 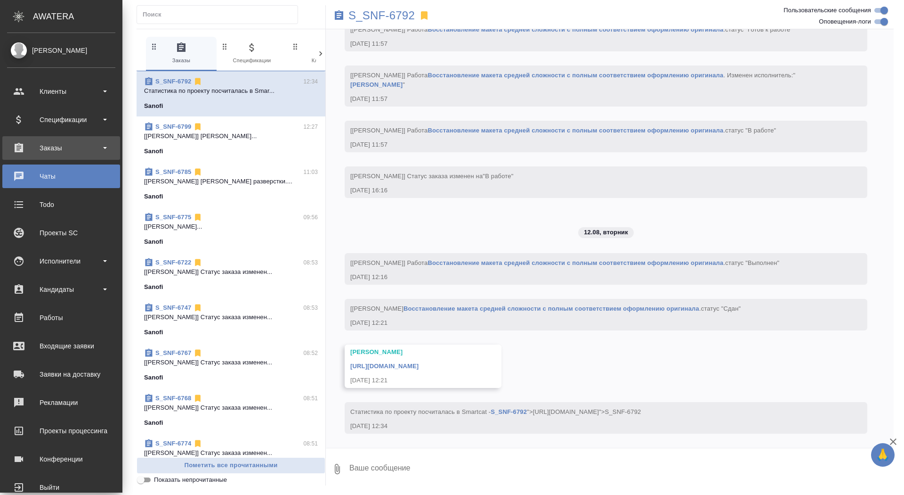 I want to click on p: S_SNF-6792, so click(x=382, y=16).